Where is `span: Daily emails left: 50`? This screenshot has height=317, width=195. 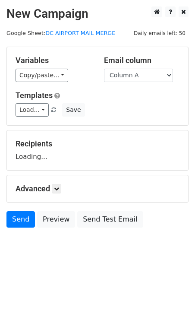 span: Daily emails left: 50 is located at coordinates (160, 33).